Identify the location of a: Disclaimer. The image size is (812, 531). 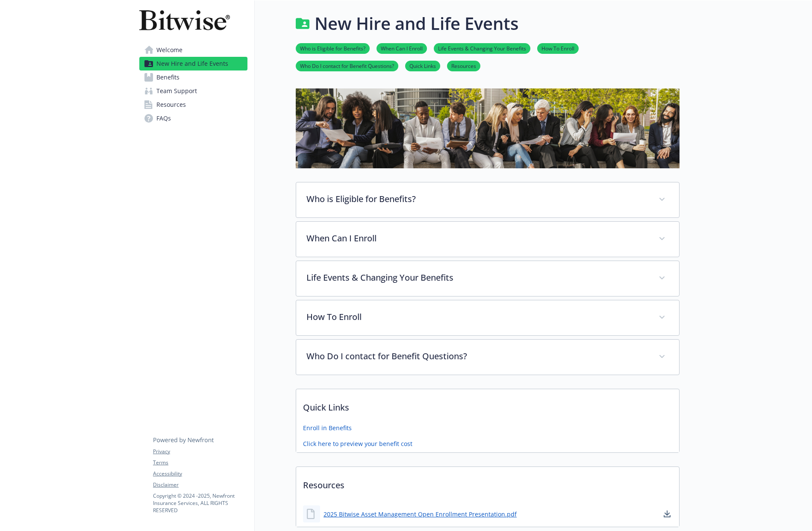
(200, 485).